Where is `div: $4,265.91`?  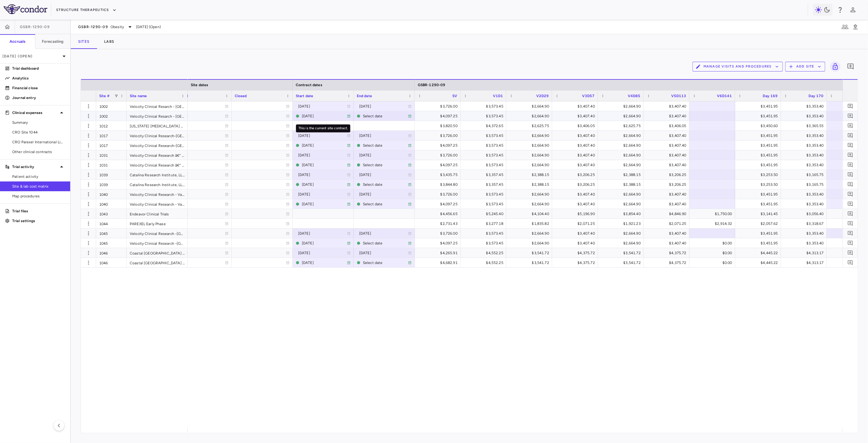
div: $4,265.91 is located at coordinates (439, 253).